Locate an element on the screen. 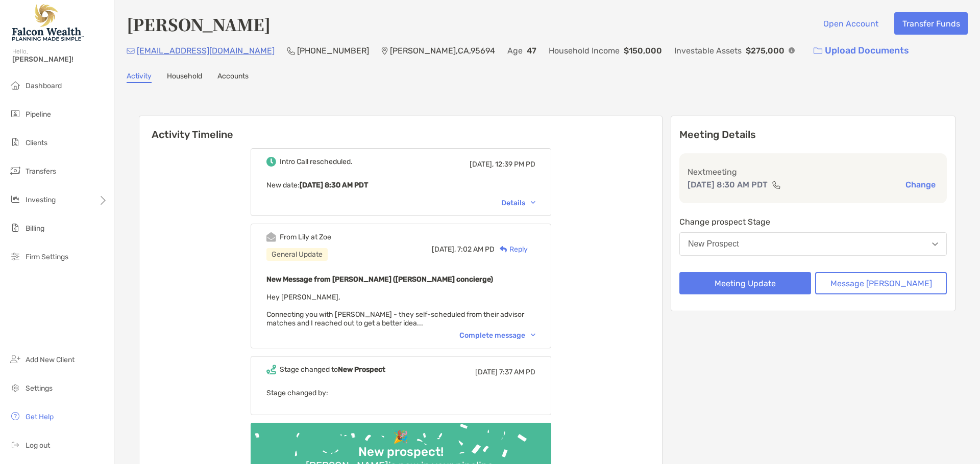 The width and height of the screenshot is (980, 464). p: Next meeting is located at coordinates (813, 172).